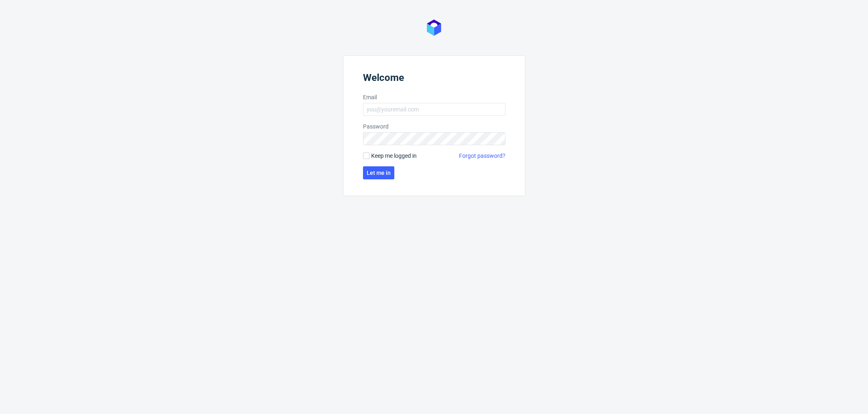  Describe the element at coordinates (394, 156) in the screenshot. I see `span: Keep me logged in` at that location.